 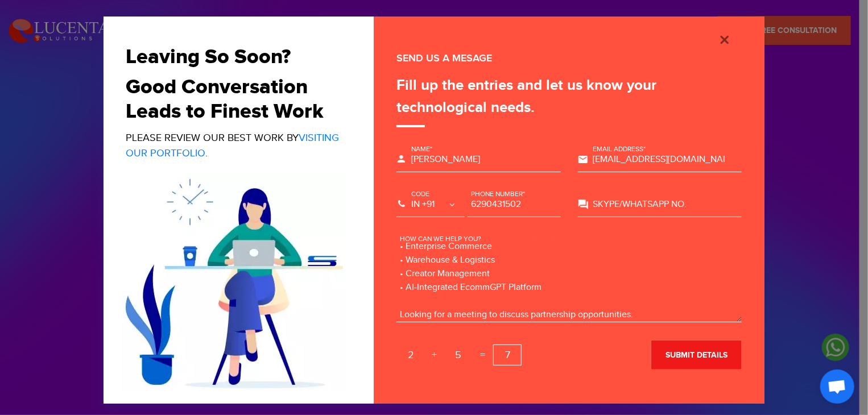 I want to click on button: Close, so click(x=725, y=39).